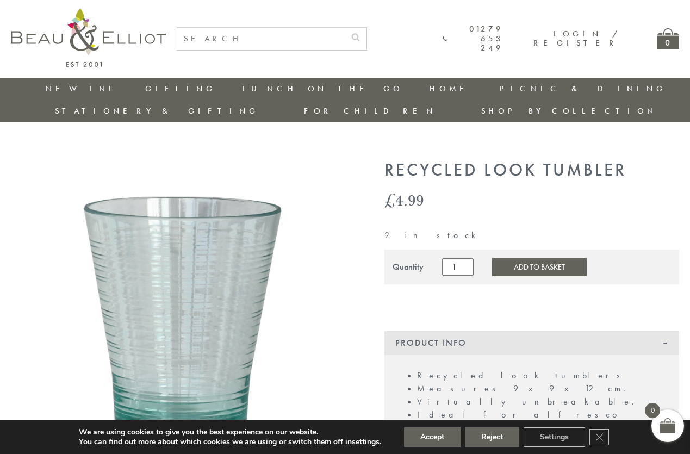 Image resolution: width=690 pixels, height=454 pixels. I want to click on a: 0, so click(668, 39).